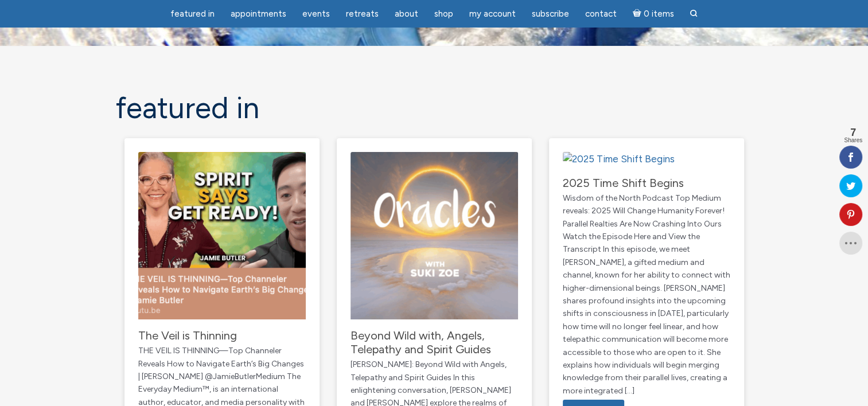 The image size is (868, 406). I want to click on span: featured in, so click(192, 14).